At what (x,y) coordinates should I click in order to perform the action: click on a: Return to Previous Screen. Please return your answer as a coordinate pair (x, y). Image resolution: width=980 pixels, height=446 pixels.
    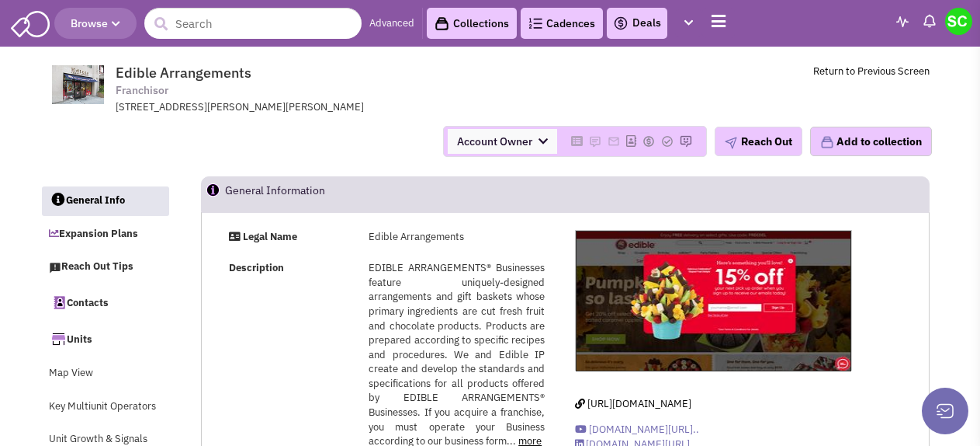
    Looking at the image, I should click on (871, 70).